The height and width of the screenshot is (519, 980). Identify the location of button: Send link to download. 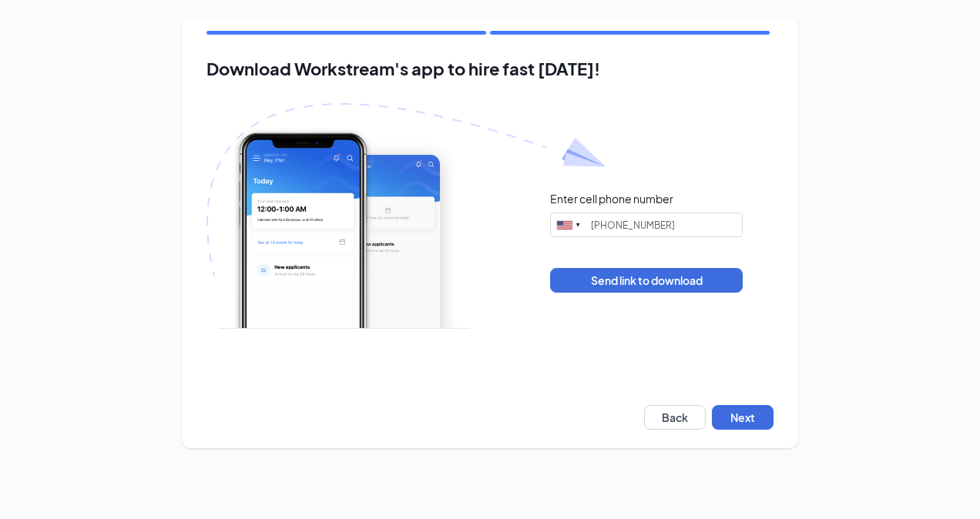
(647, 280).